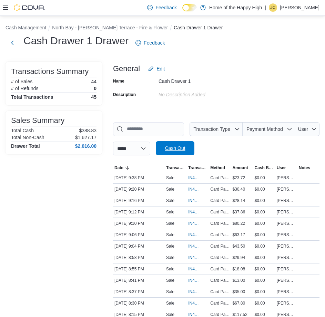 The width and height of the screenshot is (325, 317). Describe the element at coordinates (218, 168) in the screenshot. I see `span: Method` at that location.